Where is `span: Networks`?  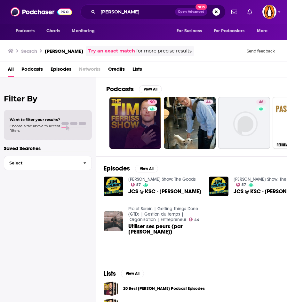
span: Networks is located at coordinates (89, 70).